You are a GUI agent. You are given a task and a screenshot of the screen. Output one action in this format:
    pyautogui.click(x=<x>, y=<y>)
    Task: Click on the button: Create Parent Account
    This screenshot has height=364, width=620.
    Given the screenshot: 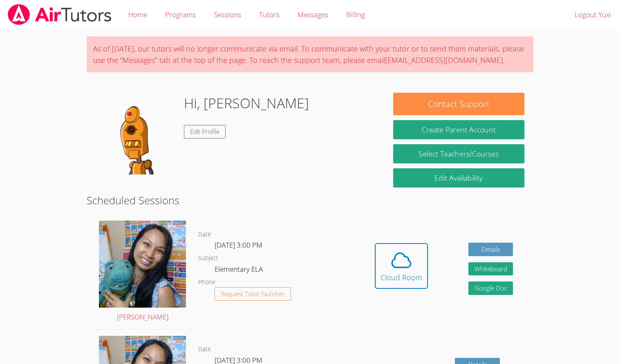 What is the action you would take?
    pyautogui.click(x=458, y=130)
    